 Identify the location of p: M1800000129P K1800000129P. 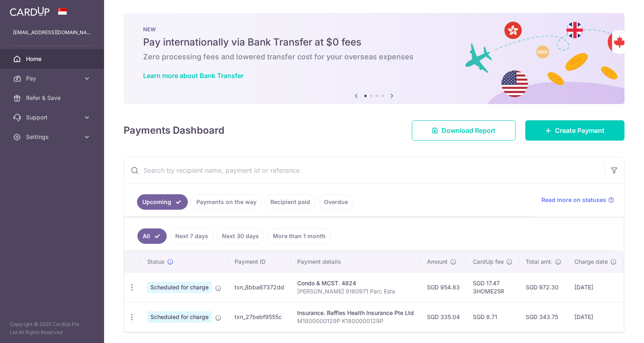
(355, 321).